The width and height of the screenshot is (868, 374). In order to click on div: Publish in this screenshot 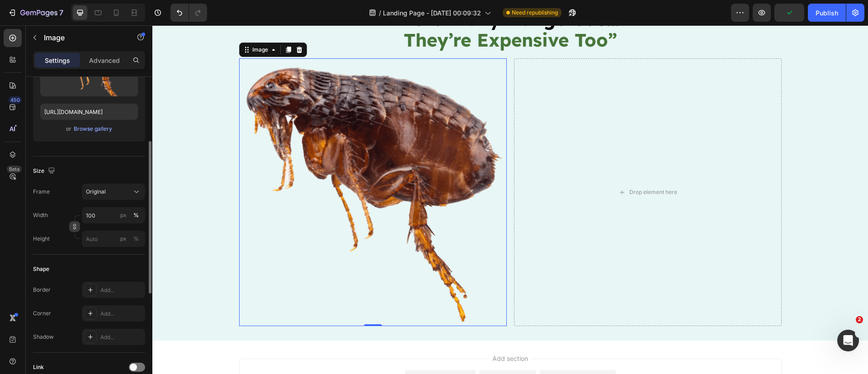, I will do `click(827, 13)`.